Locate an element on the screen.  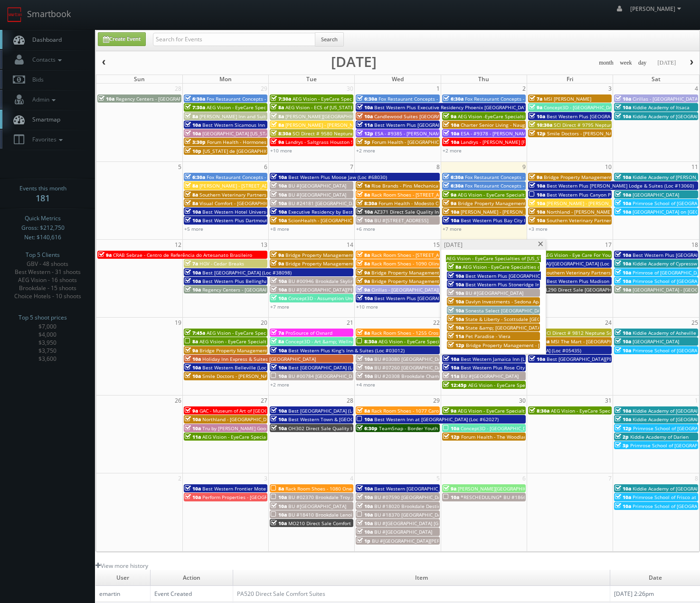
span: Dashboard is located at coordinates (45, 39).